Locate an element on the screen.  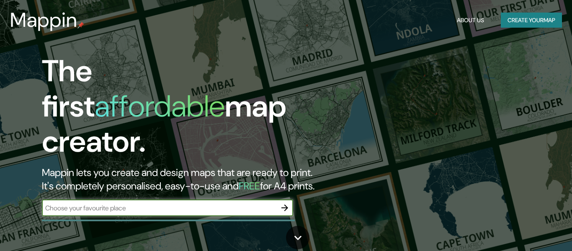
button: About Us is located at coordinates (471, 20).